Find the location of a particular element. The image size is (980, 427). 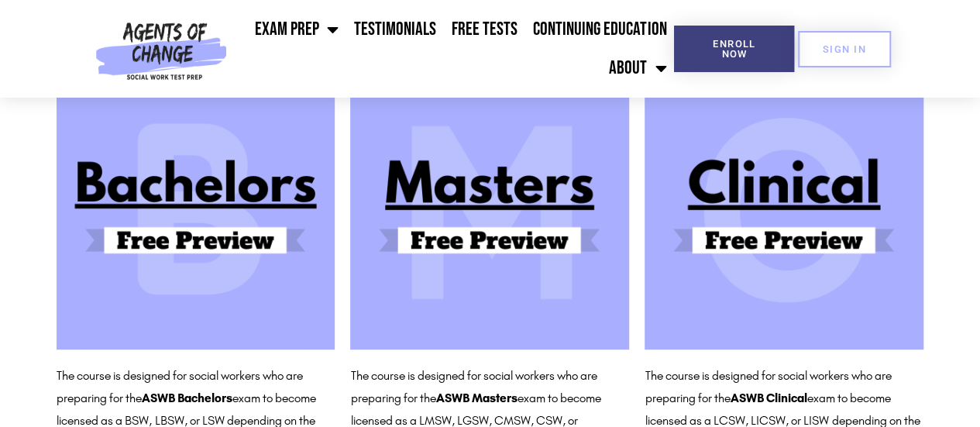

a: Exam Prep is located at coordinates (297, 30).